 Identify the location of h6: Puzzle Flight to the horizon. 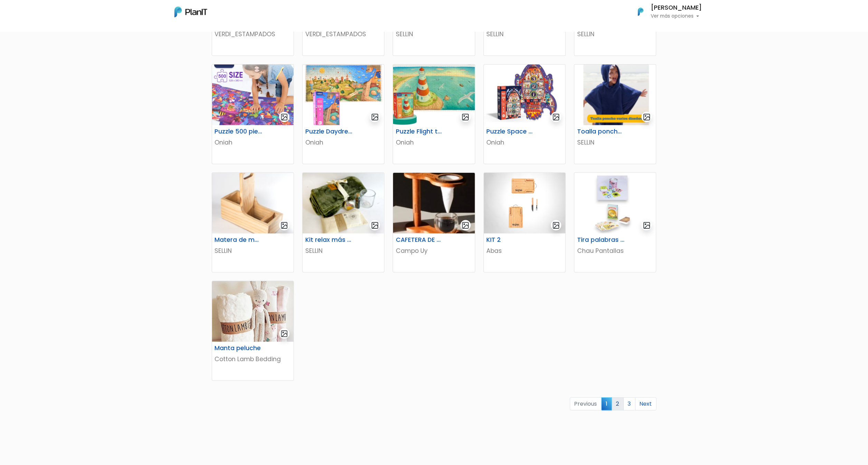
(420, 132).